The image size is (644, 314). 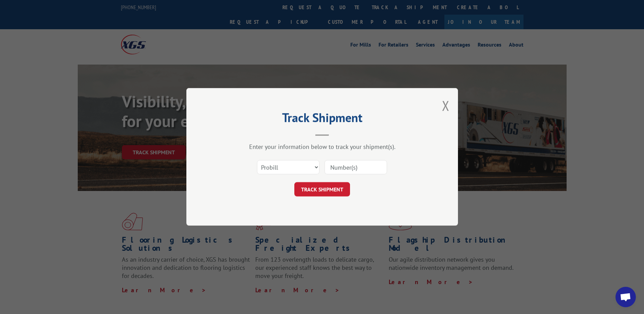 I want to click on div: Enter your information below to track your shipment(s)., so click(x=322, y=147).